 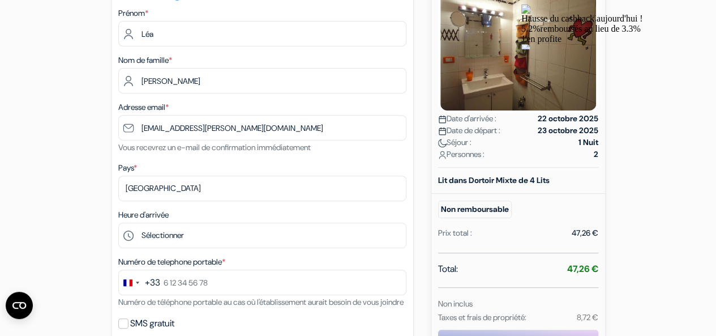 What do you see at coordinates (143, 215) in the screenshot?
I see `label: Heure d'arrivée` at bounding box center [143, 215].